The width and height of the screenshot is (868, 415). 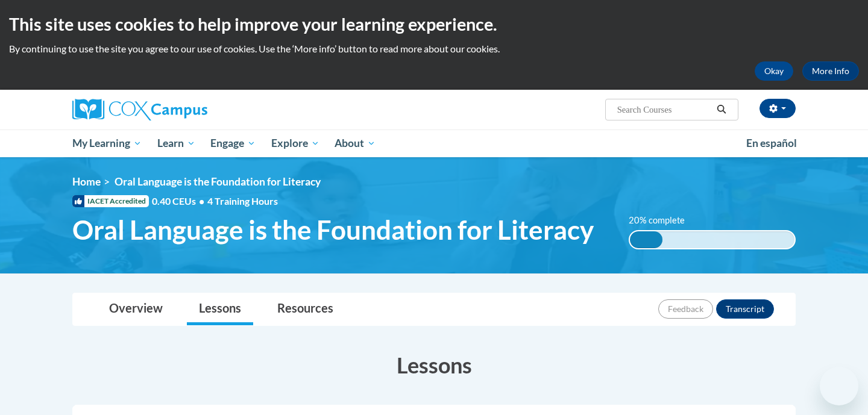 What do you see at coordinates (771, 143) in the screenshot?
I see `a: En español` at bounding box center [771, 143].